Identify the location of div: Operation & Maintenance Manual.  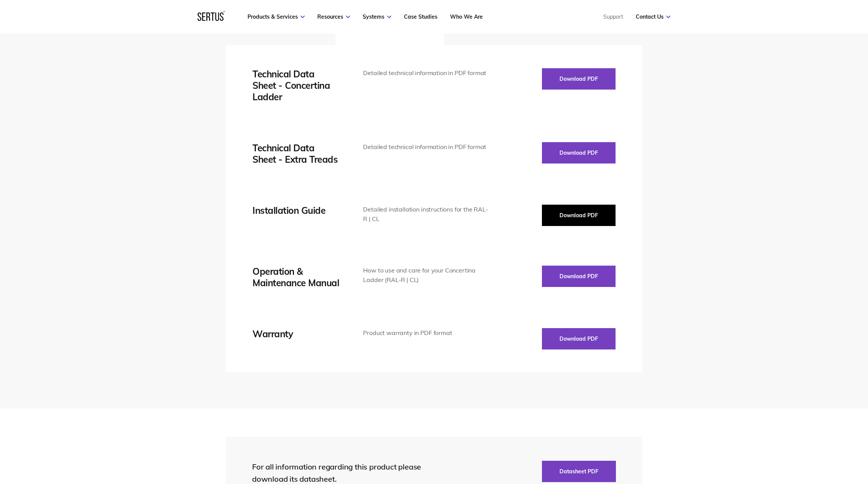
(297, 277).